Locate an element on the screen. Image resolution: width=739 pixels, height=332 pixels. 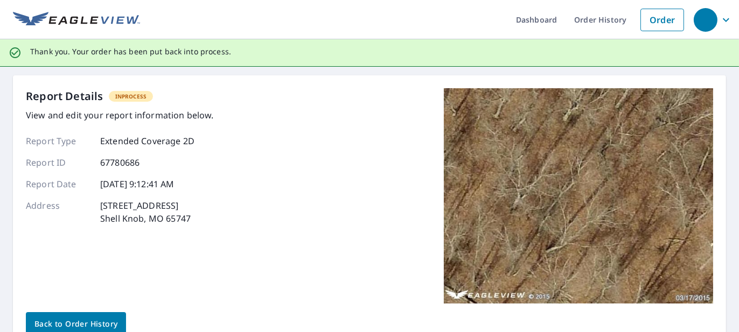
a: Order is located at coordinates (662, 20).